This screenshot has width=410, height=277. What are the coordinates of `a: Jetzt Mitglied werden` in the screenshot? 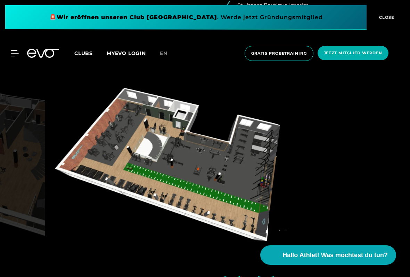 It's located at (353, 53).